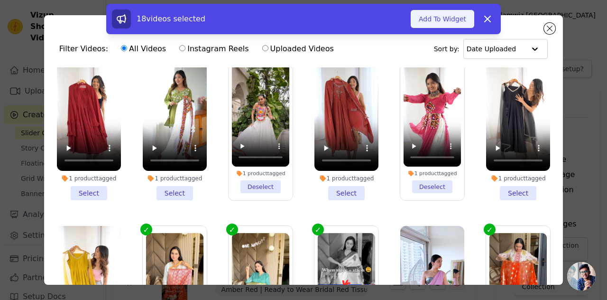 The image size is (607, 300). Describe the element at coordinates (298, 49) in the screenshot. I see `label: Uploaded Videos` at that location.